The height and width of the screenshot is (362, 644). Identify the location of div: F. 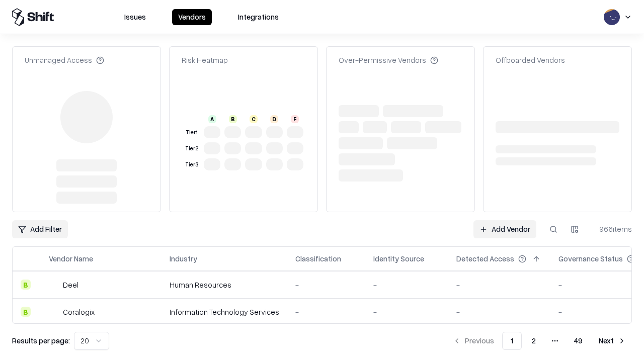
(295, 119).